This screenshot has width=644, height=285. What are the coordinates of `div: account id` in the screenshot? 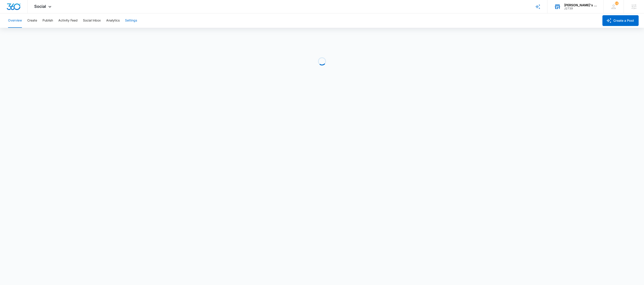 It's located at (580, 9).